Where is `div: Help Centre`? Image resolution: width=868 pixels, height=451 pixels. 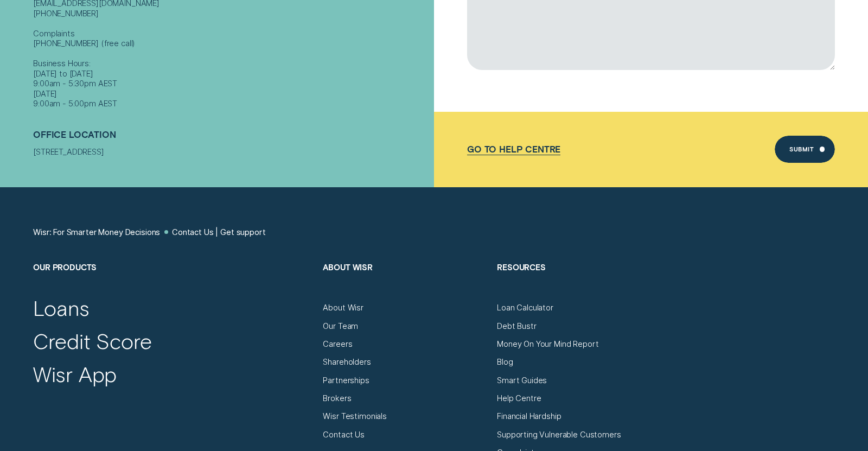 div: Help Centre is located at coordinates (519, 399).